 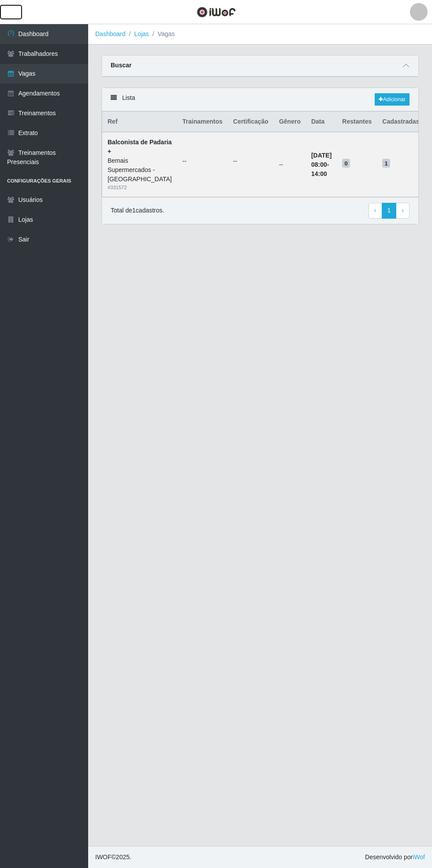 I want to click on a: Lojas, so click(x=140, y=34).